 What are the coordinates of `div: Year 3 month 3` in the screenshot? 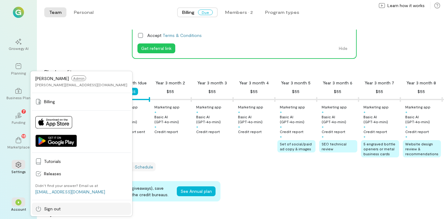 It's located at (212, 83).